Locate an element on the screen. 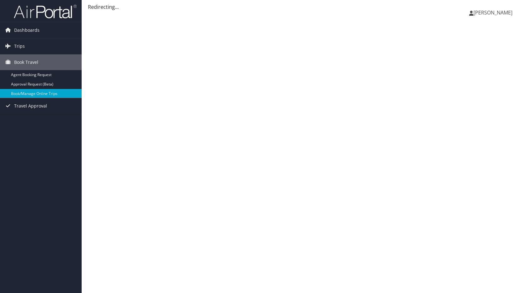 This screenshot has width=525, height=293. span: Travel Approval is located at coordinates (30, 106).